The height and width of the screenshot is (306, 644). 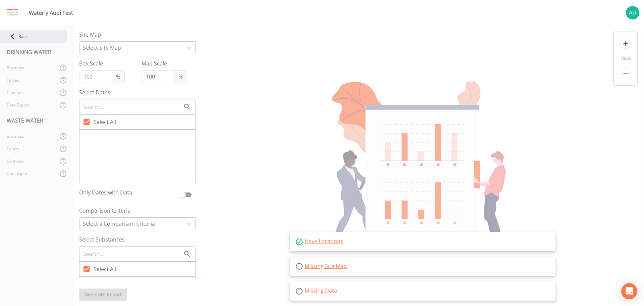 I want to click on img: logo, so click(x=12, y=12).